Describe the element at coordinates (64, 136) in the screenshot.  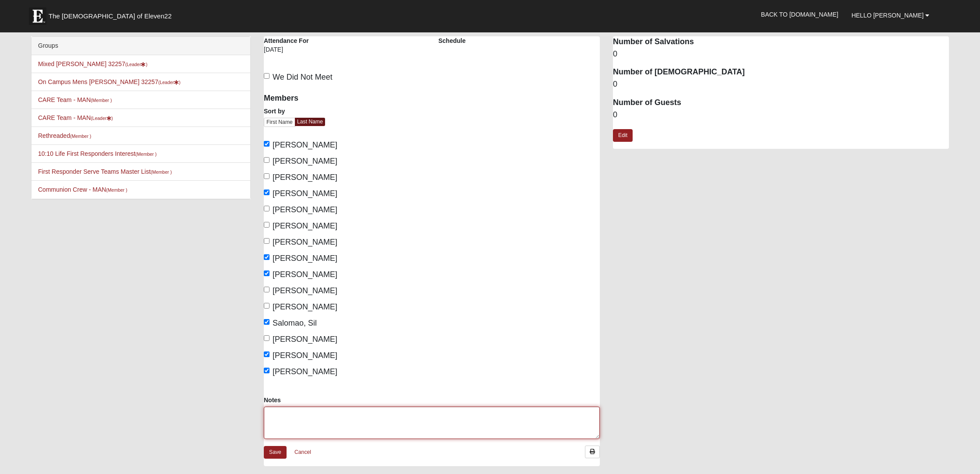
I see `a: Rethreaded(Member )` at that location.